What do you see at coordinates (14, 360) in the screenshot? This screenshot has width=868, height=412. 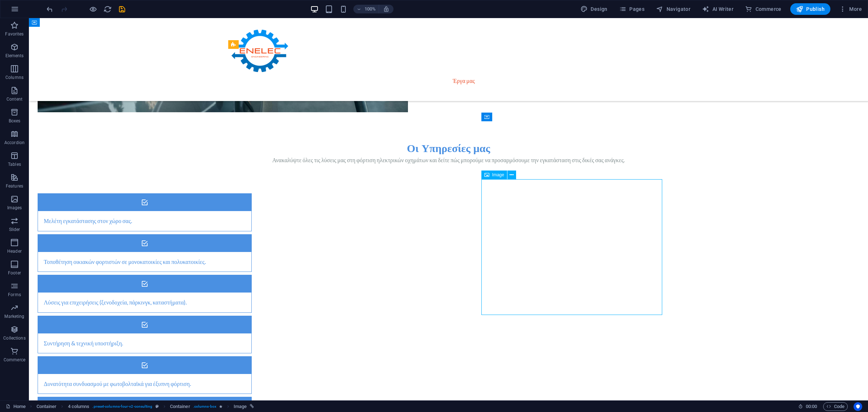 I see `p: Commerce` at bounding box center [14, 360].